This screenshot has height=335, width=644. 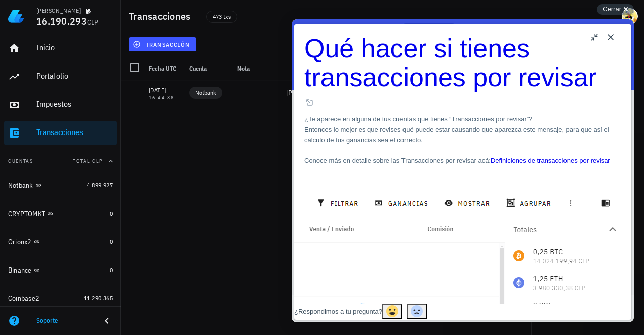 What do you see at coordinates (171, 141) in the screenshot?
I see `p: Conoce más en detalle sobre las Transacciones por revisar acá:` at bounding box center [171, 141].